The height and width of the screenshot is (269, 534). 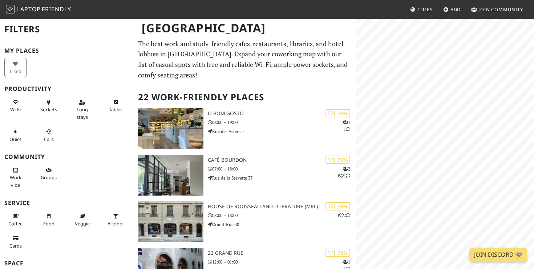 What do you see at coordinates (282, 160) in the screenshot?
I see `h3: Café Bourdon` at bounding box center [282, 160].